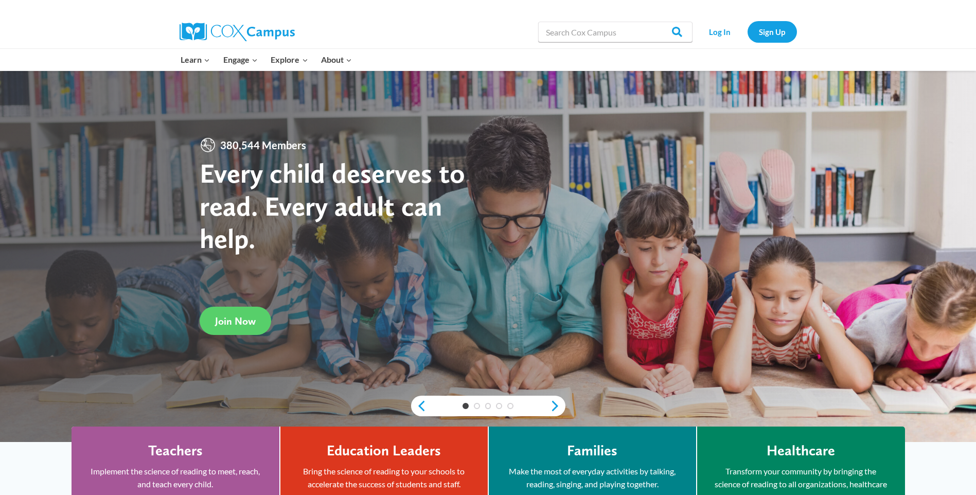 Image resolution: width=976 pixels, height=495 pixels. Describe the element at coordinates (747, 31) in the screenshot. I see `nav: Secondary Navigation` at that location.